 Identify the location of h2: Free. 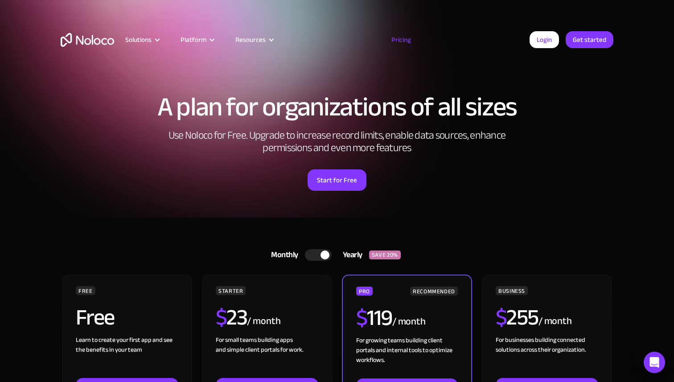
(95, 318).